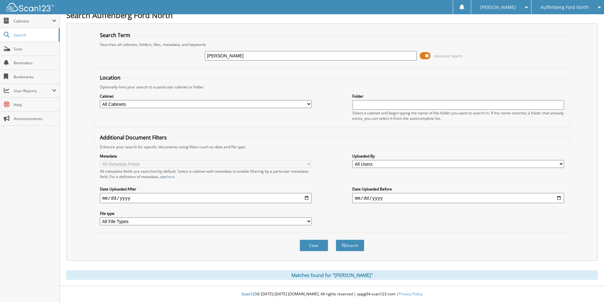 The image size is (604, 302). Describe the element at coordinates (332, 44) in the screenshot. I see `div: Searches all cabinets, folders, files, metadata, and keywords` at that location.